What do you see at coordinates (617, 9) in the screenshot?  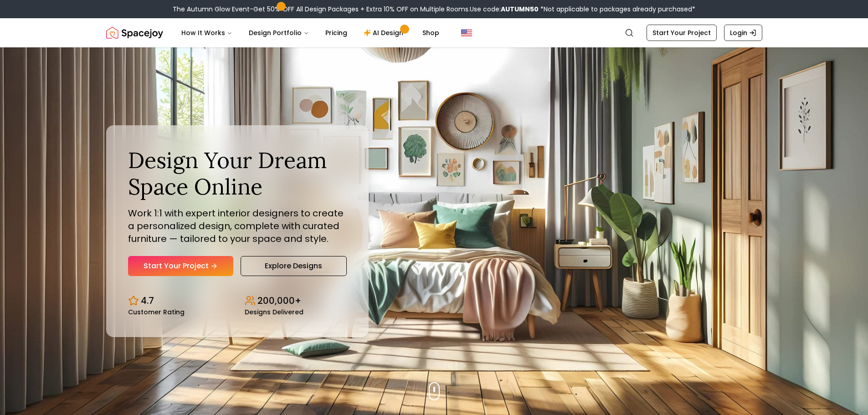 I see `span: *Not applicable to packages already purchased*` at bounding box center [617, 9].